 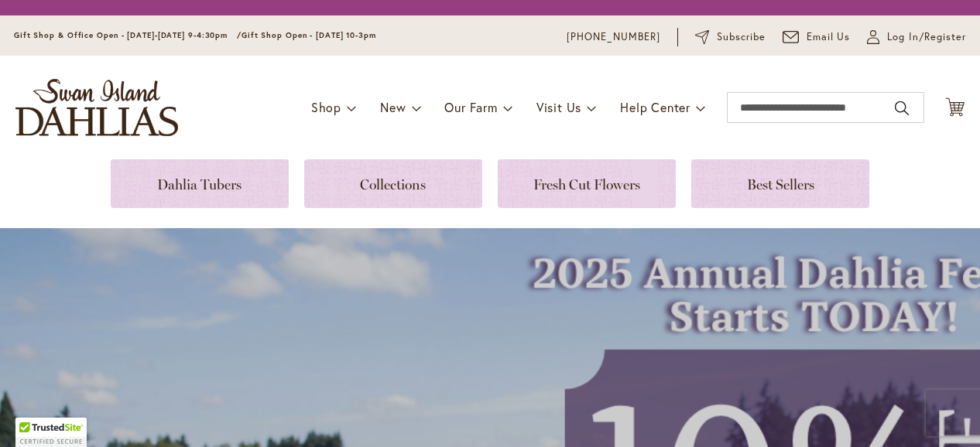 What do you see at coordinates (816, 37) in the screenshot?
I see `a: Email Us` at bounding box center [816, 37].